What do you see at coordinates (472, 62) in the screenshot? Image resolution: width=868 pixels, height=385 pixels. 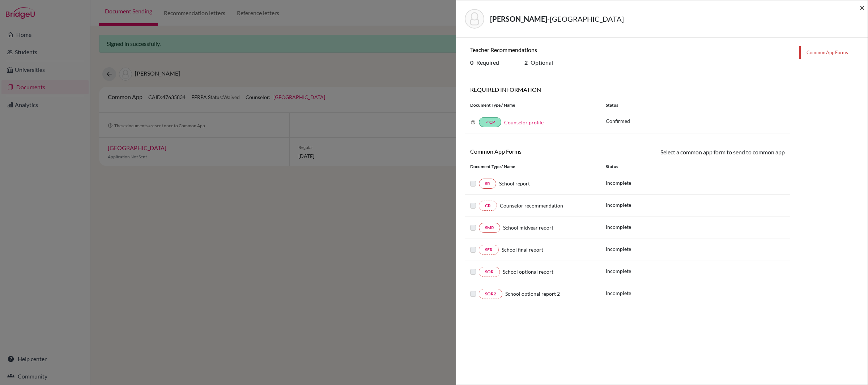 I see `b: 0` at bounding box center [472, 62].